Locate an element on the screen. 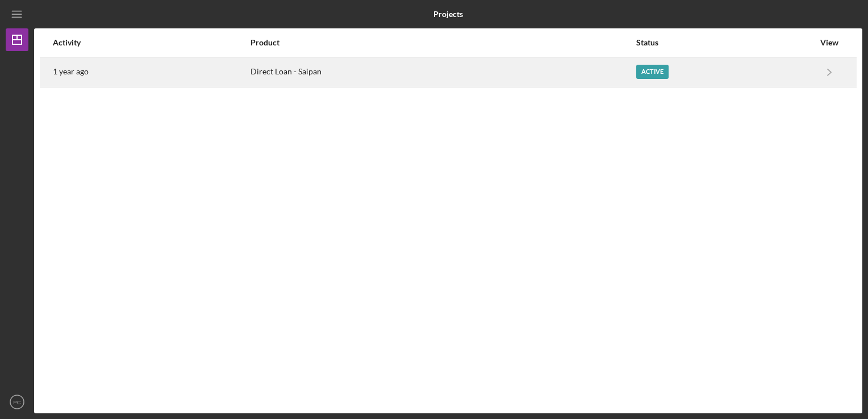  div: Active is located at coordinates (652, 71).